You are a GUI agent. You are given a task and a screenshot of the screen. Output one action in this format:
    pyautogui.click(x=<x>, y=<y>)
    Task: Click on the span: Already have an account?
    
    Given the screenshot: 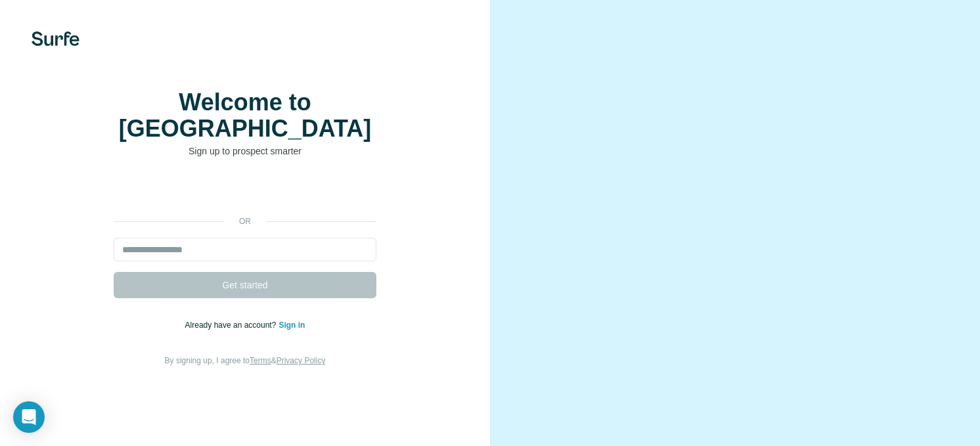 What is the action you would take?
    pyautogui.click(x=232, y=325)
    